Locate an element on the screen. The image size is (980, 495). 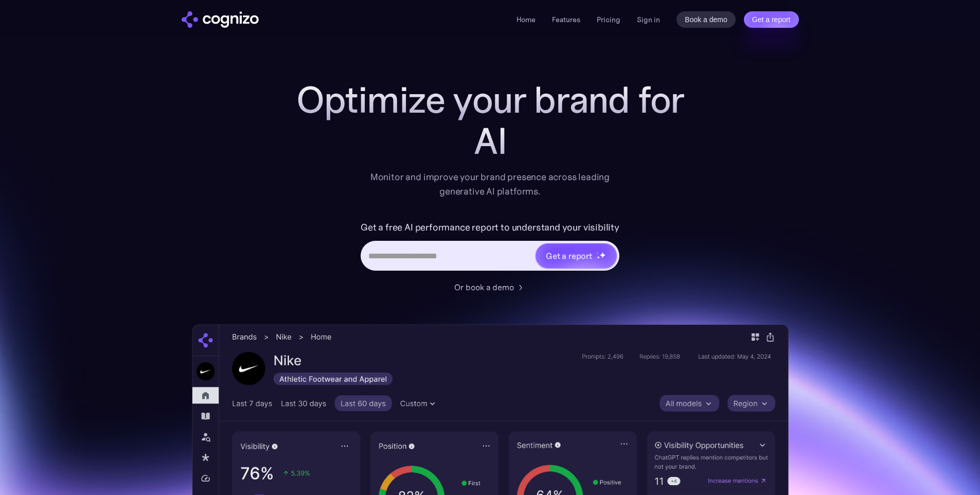
a: home is located at coordinates (221, 20).